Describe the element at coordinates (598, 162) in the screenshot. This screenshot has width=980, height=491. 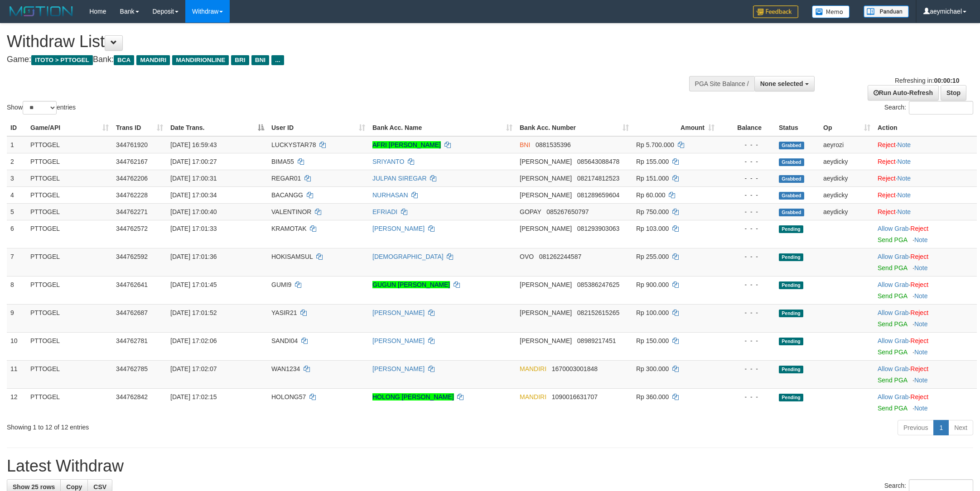
I see `span: Copy 085643088478 to clipboard` at that location.